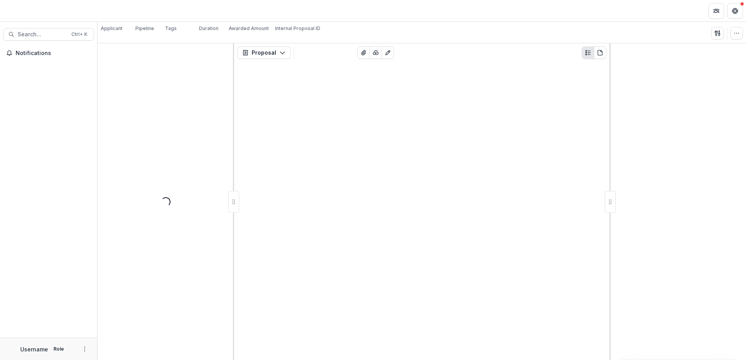 Image resolution: width=746 pixels, height=360 pixels. I want to click on button: Search..., so click(48, 34).